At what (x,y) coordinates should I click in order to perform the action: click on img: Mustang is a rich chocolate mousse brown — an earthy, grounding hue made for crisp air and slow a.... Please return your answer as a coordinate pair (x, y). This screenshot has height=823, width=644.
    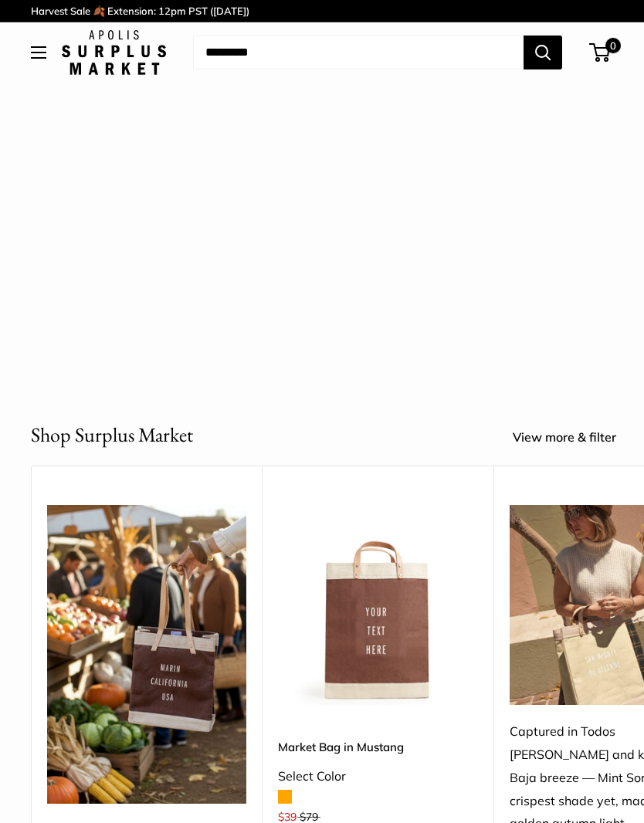
    Looking at the image, I should click on (147, 654).